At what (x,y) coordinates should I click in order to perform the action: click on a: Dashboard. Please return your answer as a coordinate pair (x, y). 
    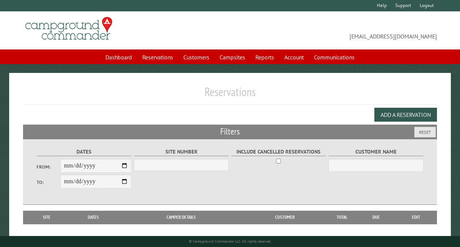
    Looking at the image, I should click on (119, 57).